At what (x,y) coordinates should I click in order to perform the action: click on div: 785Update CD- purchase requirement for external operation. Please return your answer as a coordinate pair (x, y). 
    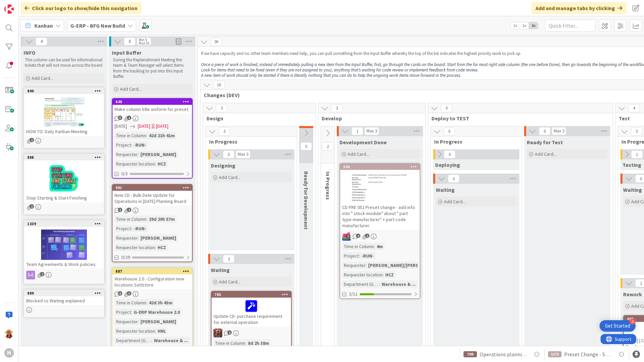
    Looking at the image, I should click on (251, 309).